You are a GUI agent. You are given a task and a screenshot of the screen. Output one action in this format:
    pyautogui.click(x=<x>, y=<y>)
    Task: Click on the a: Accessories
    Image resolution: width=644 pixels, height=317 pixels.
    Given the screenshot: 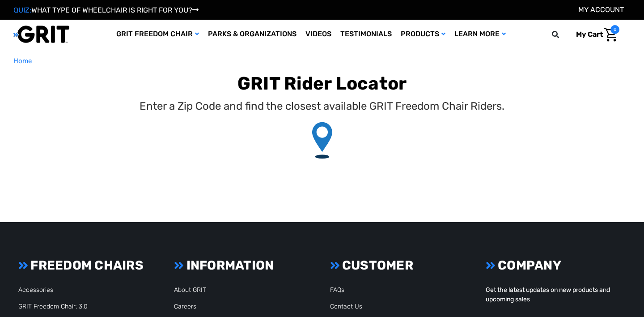 What is the action you would take?
    pyautogui.click(x=36, y=290)
    